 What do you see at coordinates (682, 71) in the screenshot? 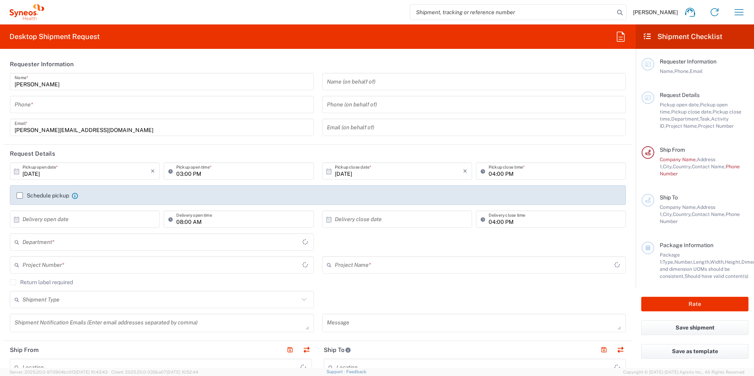
I see `span: Phone,` at bounding box center [682, 71].